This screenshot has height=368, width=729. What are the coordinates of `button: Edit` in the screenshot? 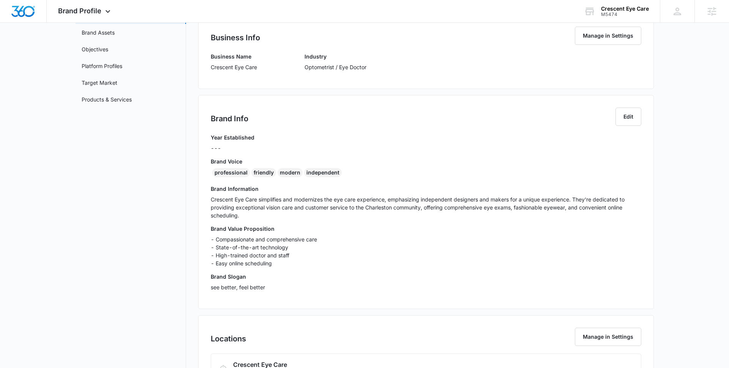 It's located at (629, 117).